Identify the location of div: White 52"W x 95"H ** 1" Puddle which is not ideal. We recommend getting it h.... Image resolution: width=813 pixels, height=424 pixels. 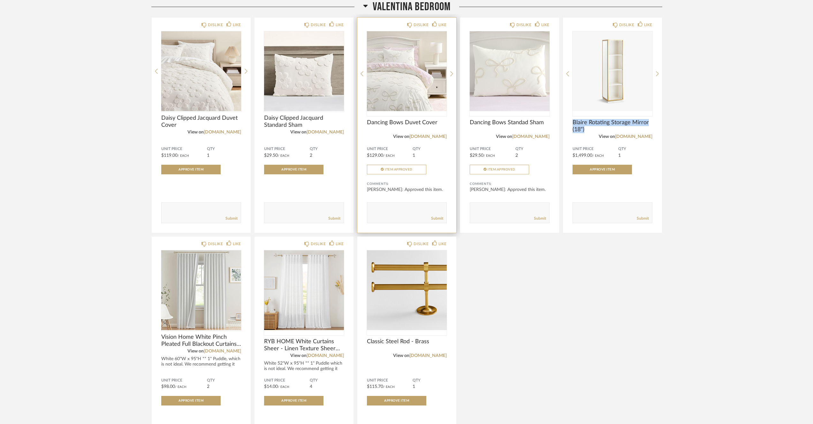
(304, 369).